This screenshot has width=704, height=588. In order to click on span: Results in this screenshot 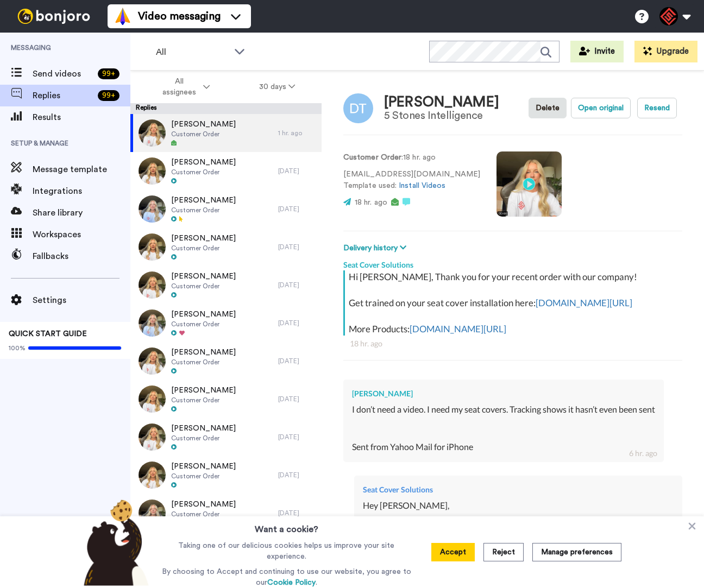, I will do `click(81, 117)`.